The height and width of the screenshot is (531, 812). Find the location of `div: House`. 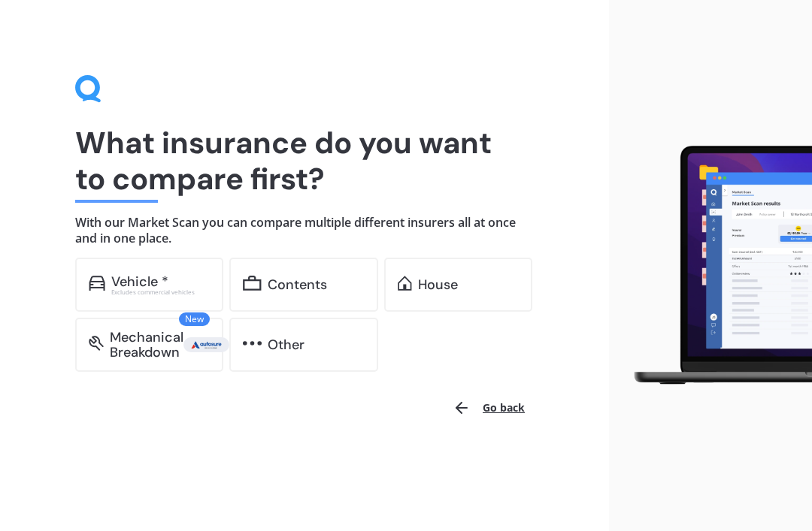

div: House is located at coordinates (437, 284).